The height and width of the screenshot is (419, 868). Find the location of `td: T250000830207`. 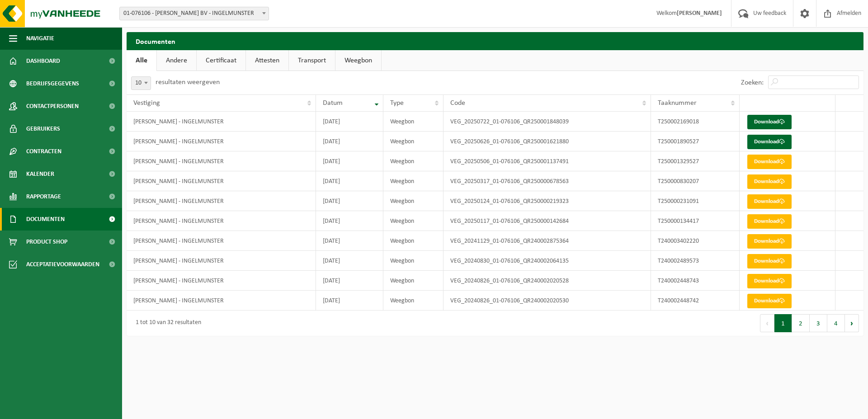

td: T250000830207 is located at coordinates (695, 182).